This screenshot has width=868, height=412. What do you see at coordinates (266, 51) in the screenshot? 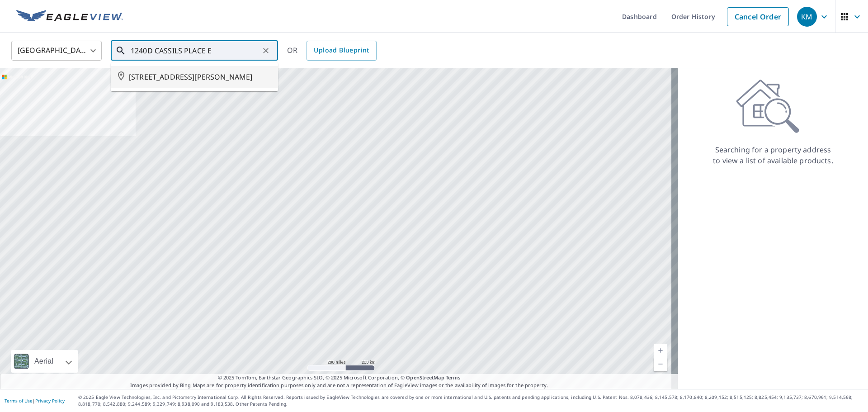
I see `button: Clear` at bounding box center [266, 51].